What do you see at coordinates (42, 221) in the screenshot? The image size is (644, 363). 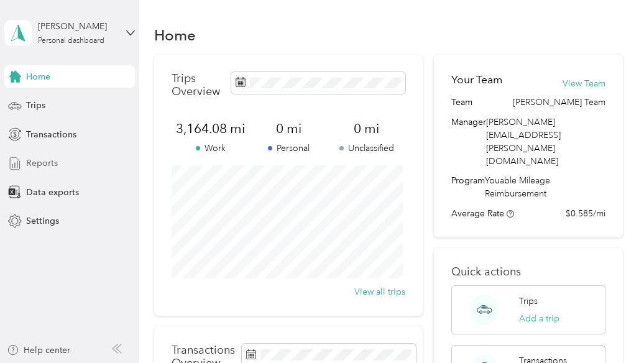 I see `span: Settings` at bounding box center [42, 221].